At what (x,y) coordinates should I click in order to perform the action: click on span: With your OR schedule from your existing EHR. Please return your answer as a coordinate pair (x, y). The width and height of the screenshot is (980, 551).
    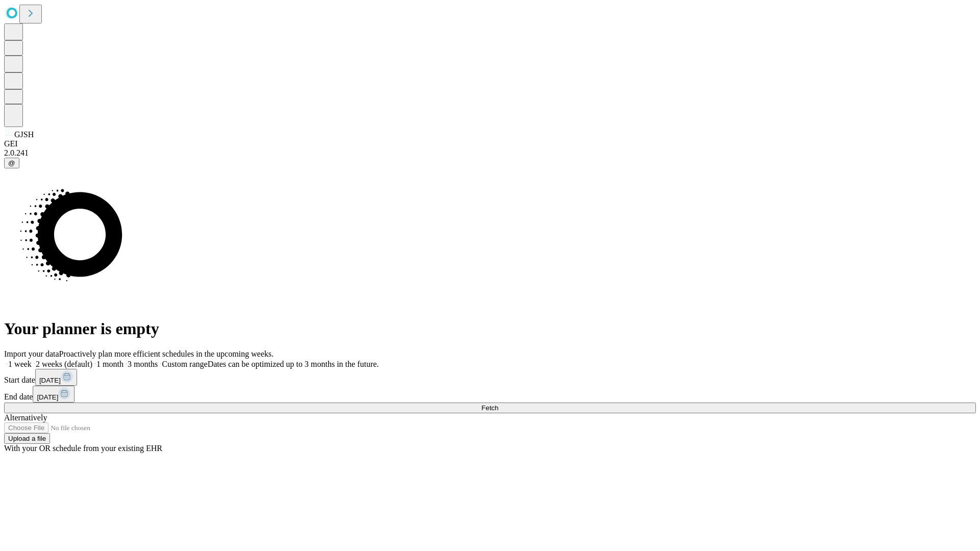
    Looking at the image, I should click on (83, 448).